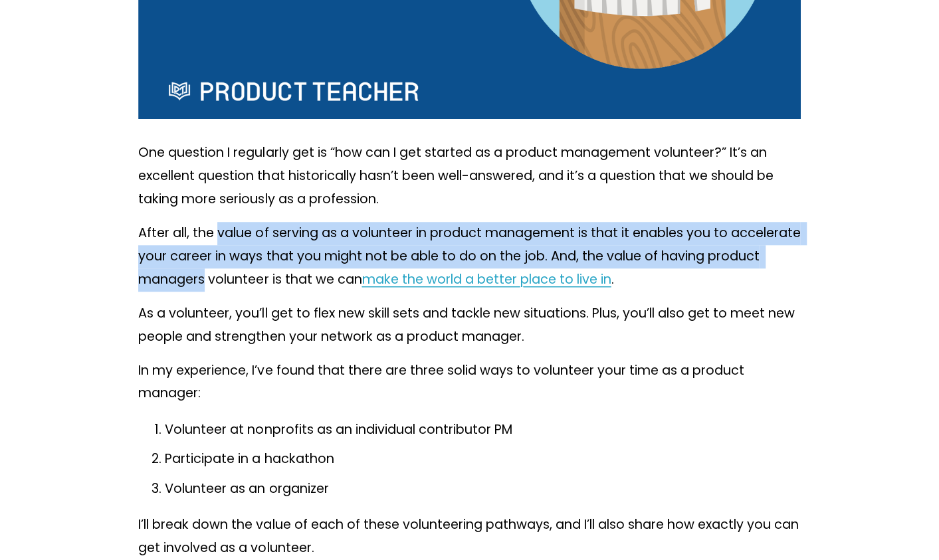  What do you see at coordinates (469, 537) in the screenshot?
I see `p: I’ll break down the value of each of these volunteering pathways, and I’ll also share how exactly...` at bounding box center [469, 537].